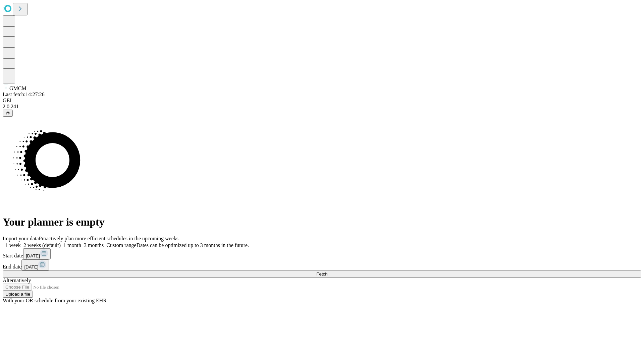 The width and height of the screenshot is (644, 362). Describe the element at coordinates (17, 280) in the screenshot. I see `span: Alternatively` at that location.